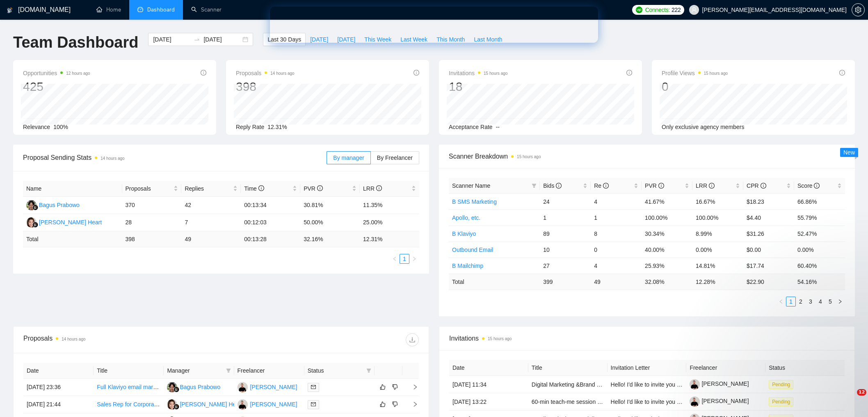 The image size is (868, 417). What do you see at coordinates (809, 186) in the screenshot?
I see `span: Score` at bounding box center [809, 186].